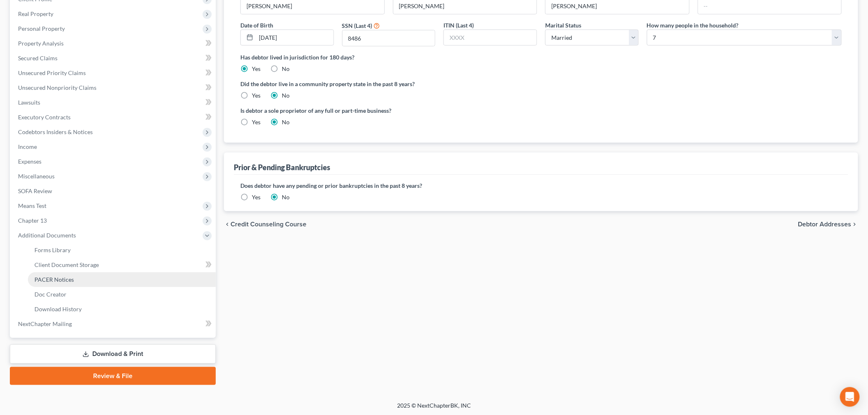  I want to click on span: Chapter 13, so click(32, 220).